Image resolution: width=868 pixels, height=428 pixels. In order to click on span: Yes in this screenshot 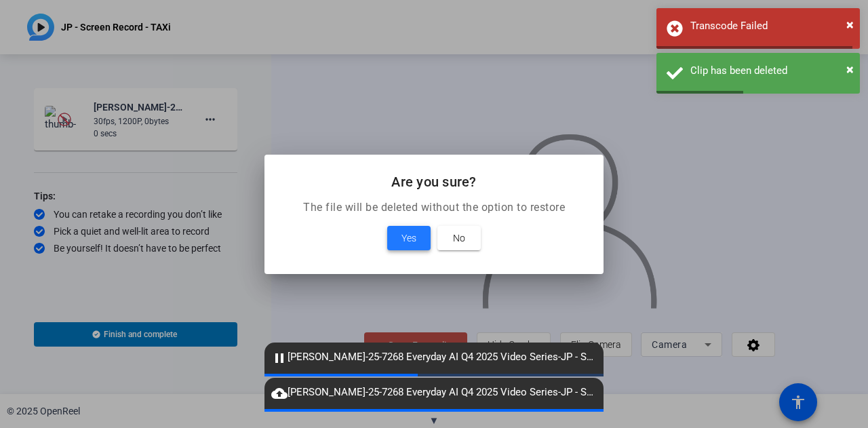, I will do `click(409, 238)`.